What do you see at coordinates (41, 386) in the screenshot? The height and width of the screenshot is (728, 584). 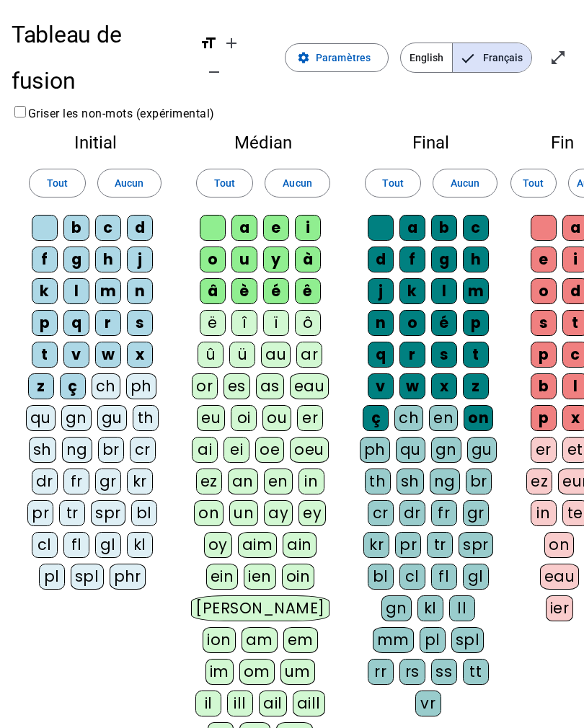 I see `div: z` at bounding box center [41, 386].